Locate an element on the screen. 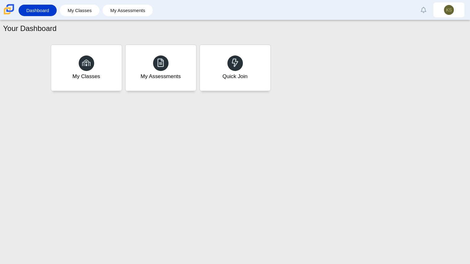 The image size is (470, 264). a: Alerts is located at coordinates (423, 10).